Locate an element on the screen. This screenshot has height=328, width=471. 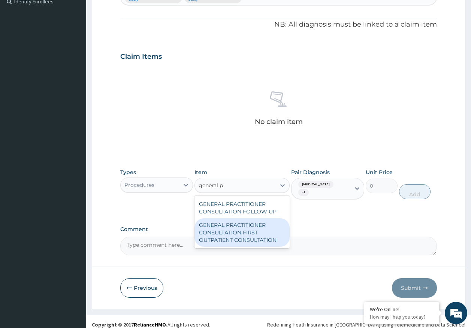
p: NB: All diagnosis must be linked to a claim item is located at coordinates (279, 25).